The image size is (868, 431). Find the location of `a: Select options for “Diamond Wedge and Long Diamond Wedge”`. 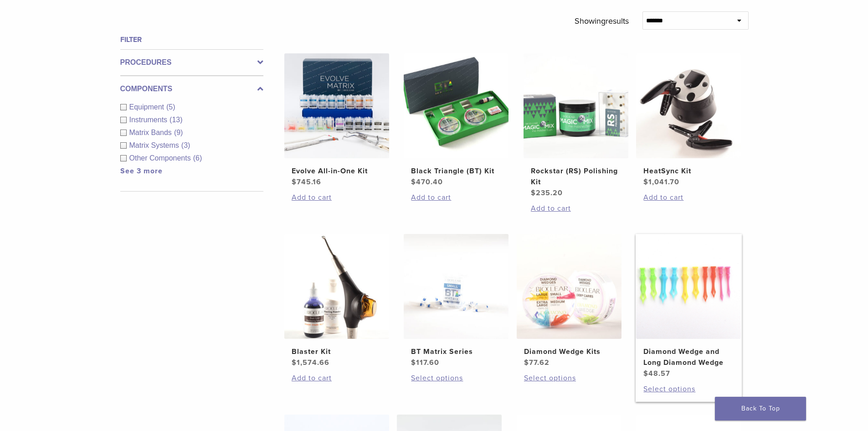

a: Select options for “Diamond Wedge and Long Diamond Wedge” is located at coordinates (689, 389).